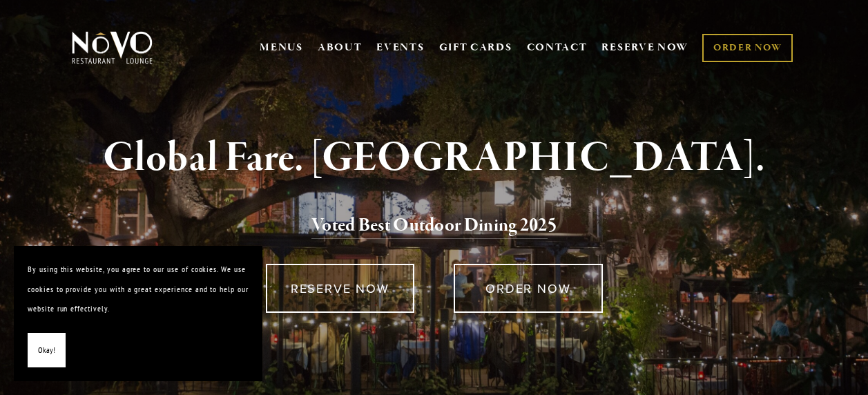 The image size is (868, 395). What do you see at coordinates (138, 289) in the screenshot?
I see `p: By using this website, you agree to our use of cookies. We use cookies to provide you with a grea...` at bounding box center [138, 289].